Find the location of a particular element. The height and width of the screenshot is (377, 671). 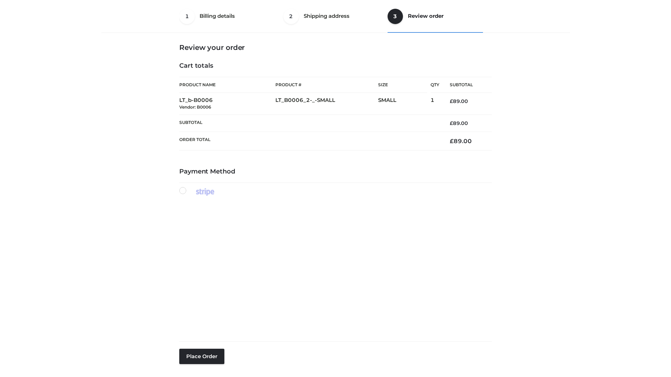

h4: Payment Method is located at coordinates (335, 172).